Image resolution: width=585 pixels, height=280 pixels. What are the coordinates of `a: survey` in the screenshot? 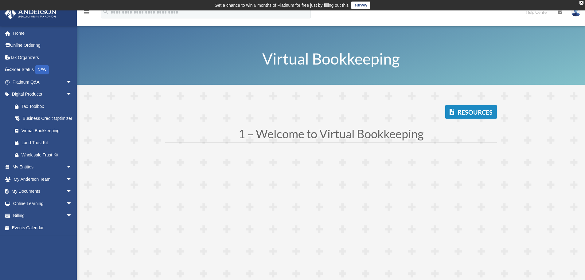 It's located at (361, 5).